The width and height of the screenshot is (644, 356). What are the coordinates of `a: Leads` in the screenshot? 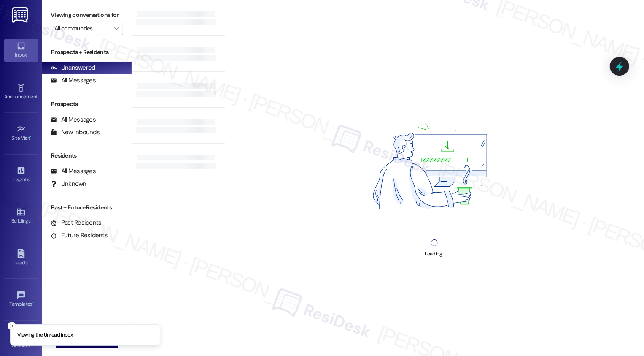 It's located at (21, 258).